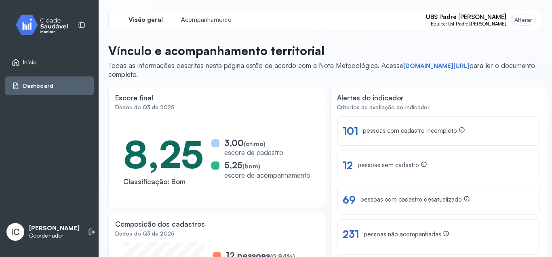 This screenshot has width=552, height=257. What do you see at coordinates (322, 70) in the screenshot?
I see `span: Todas as informações descritas nesta página estão de acordo com a Nota Metodológica. Acesse para ...` at bounding box center [322, 70].